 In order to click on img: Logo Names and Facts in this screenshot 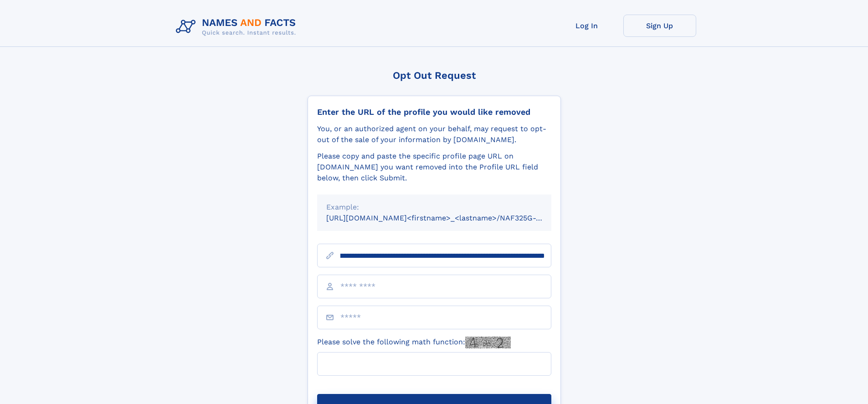, I will do `click(238, 27)`.